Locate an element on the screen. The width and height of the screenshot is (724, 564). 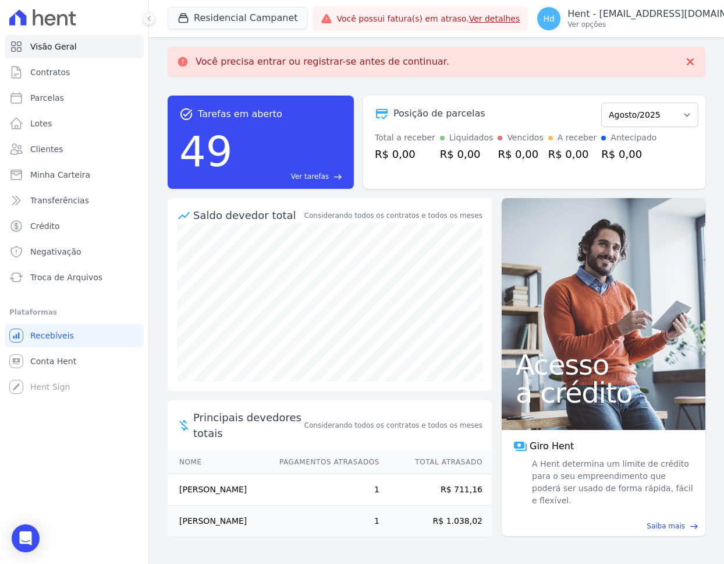
span: A Hent determina um limite de crédito para o seu empreendimento que poderá ser usado de forma ráp... is located at coordinates (612, 482).